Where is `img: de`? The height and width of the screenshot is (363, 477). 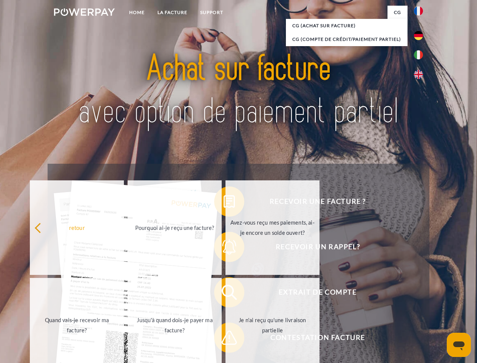
img: de is located at coordinates (419, 36).